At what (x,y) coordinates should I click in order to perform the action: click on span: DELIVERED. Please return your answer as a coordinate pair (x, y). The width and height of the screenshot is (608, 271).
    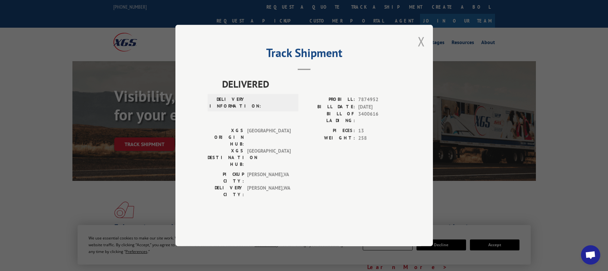
    Looking at the image, I should click on (311, 84).